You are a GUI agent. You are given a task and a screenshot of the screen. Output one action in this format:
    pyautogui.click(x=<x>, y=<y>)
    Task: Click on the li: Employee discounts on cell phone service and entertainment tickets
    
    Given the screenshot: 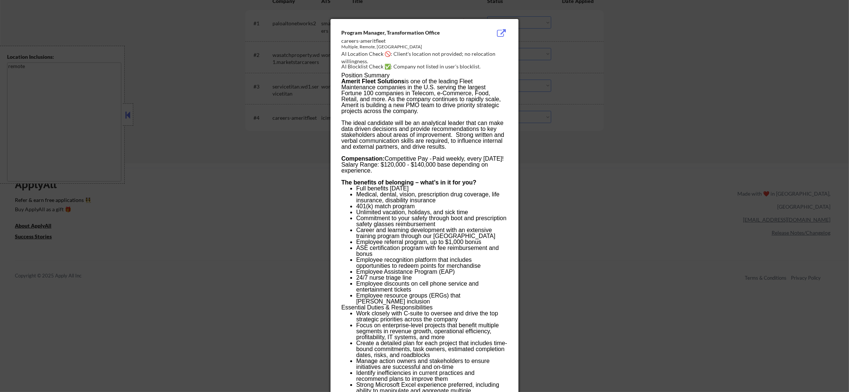 What is the action you would take?
    pyautogui.click(x=432, y=287)
    